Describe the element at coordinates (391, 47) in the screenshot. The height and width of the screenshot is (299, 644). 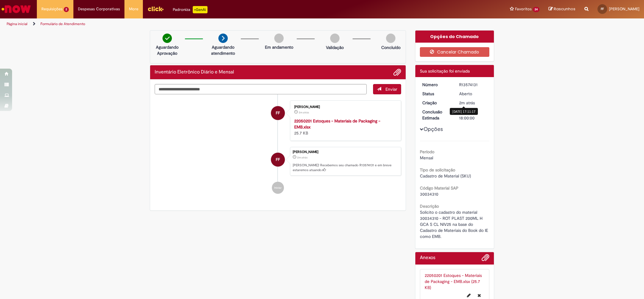
I see `p: Concluído` at that location.